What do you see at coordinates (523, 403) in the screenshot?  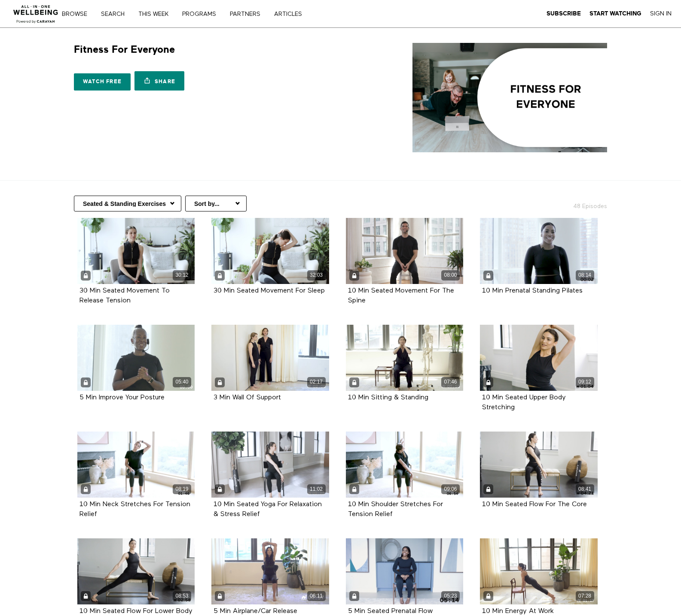 I see `a: 10 Min Seated Upper Body Stretching` at bounding box center [523, 403].